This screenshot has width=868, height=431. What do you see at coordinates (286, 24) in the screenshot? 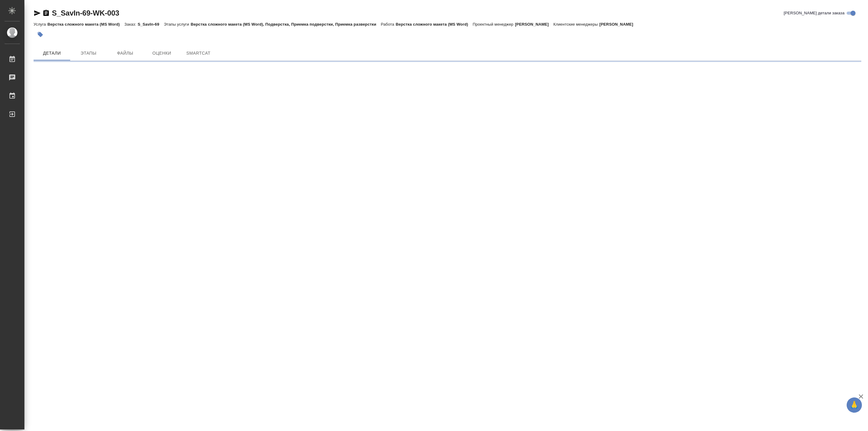
I see `p: Верстка сложного макета (MS Word), Подверстка, Приемка подверстки, Приемка разверстки` at bounding box center [286, 24].